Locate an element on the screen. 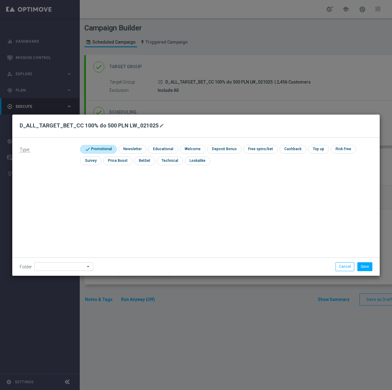 This screenshot has width=392, height=390. span: Type: is located at coordinates (25, 149).